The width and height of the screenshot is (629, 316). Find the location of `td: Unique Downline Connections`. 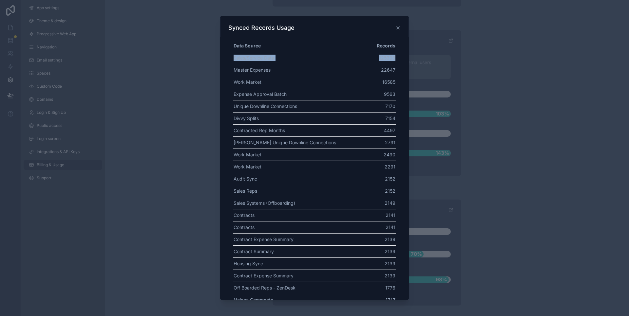

td: Unique Downline Connections is located at coordinates (302, 106).